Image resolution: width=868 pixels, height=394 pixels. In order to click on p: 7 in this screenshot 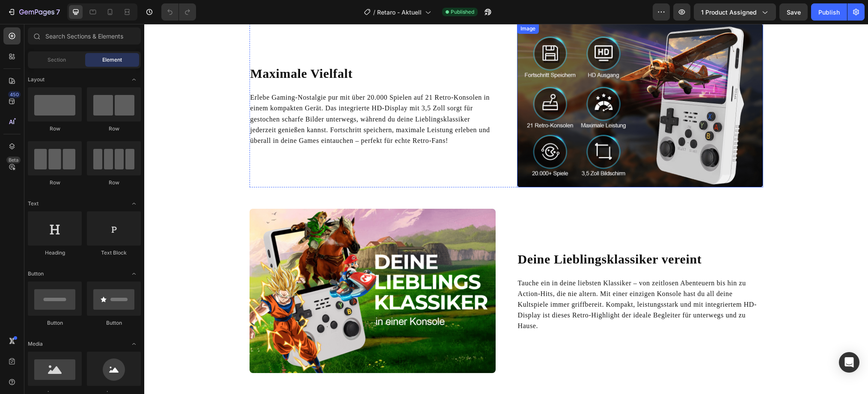, I will do `click(58, 12)`.